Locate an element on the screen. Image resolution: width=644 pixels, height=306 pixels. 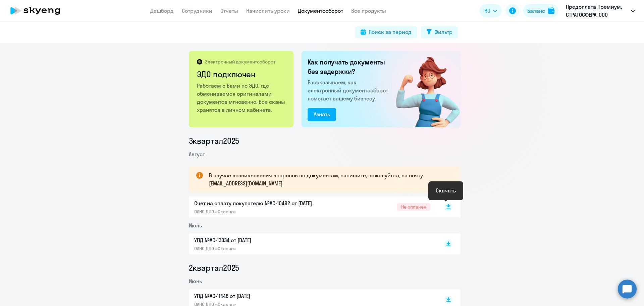
button: RU is located at coordinates (491, 11).